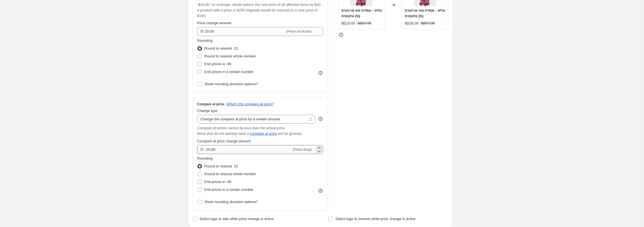  I want to click on h3: Compare at price, so click(211, 104).